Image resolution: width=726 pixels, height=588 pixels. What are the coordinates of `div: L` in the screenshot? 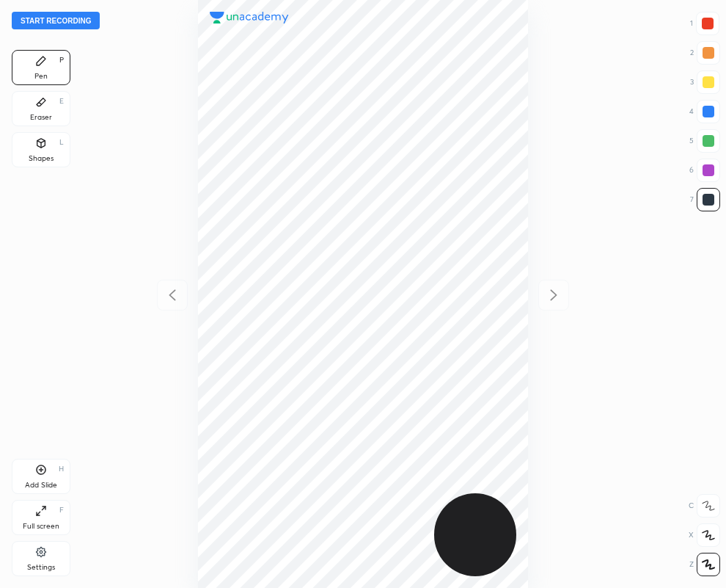 It's located at (62, 143).